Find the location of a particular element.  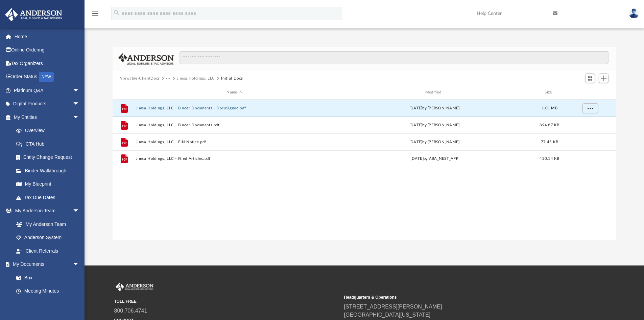

div: Modified is located at coordinates (435, 92).